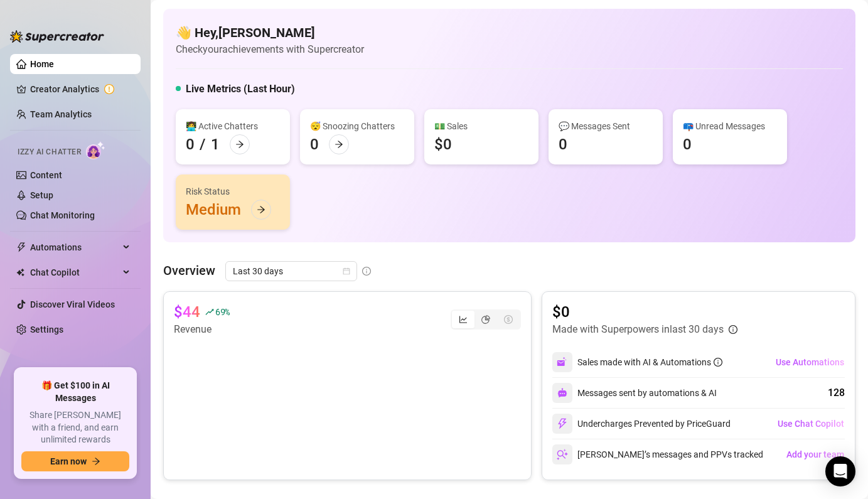 This screenshot has height=499, width=868. I want to click on article: Check your achievements with Supercreator, so click(270, 49).